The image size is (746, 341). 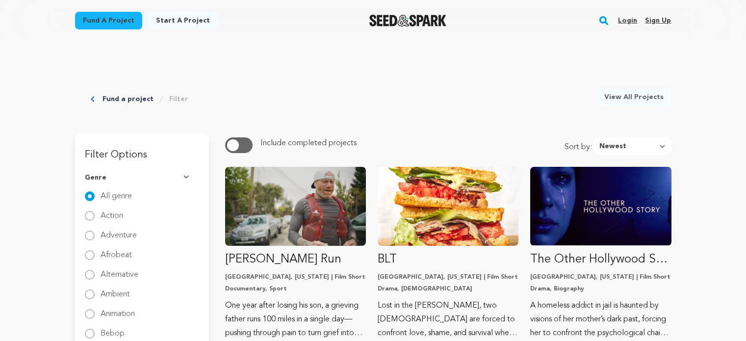 What do you see at coordinates (96, 178) in the screenshot?
I see `span: Genre` at bounding box center [96, 178].